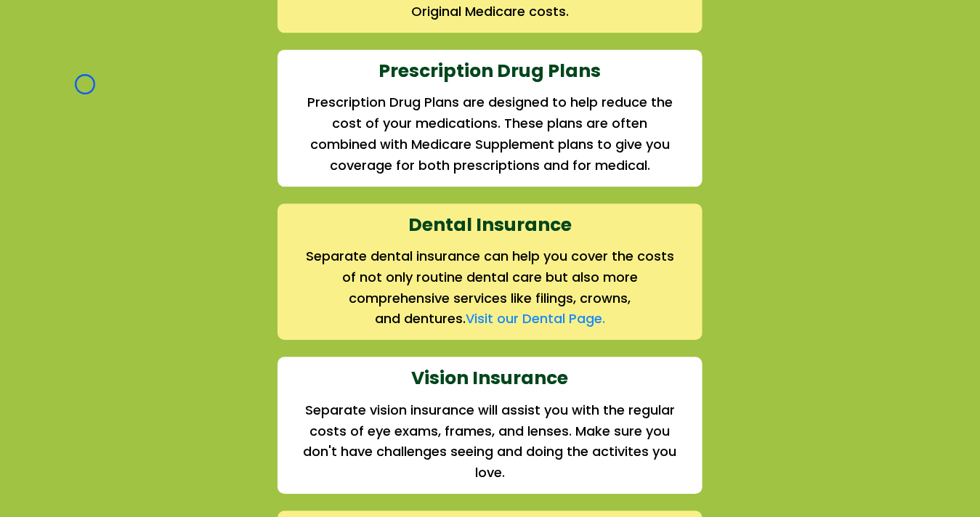 The width and height of the screenshot is (980, 517). I want to click on h2: Separate vision insurance will assist you with the regular costs of eye exams, frames, and lenses..., so click(490, 442).